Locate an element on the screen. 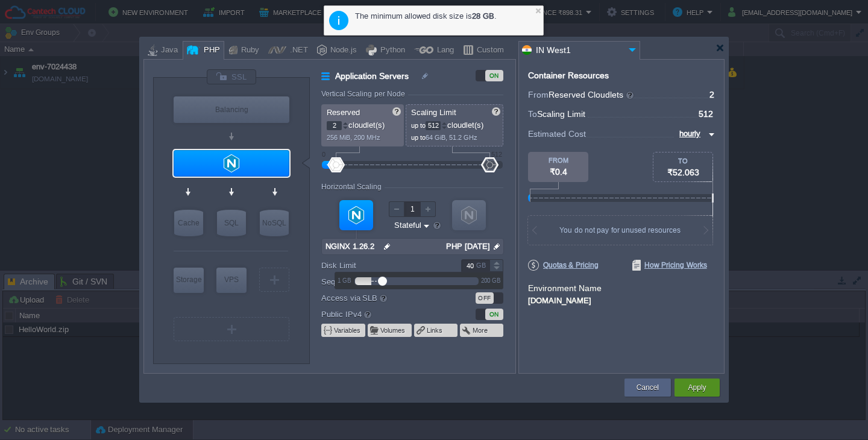 The image size is (868, 440). div: Lang is located at coordinates (444, 50).